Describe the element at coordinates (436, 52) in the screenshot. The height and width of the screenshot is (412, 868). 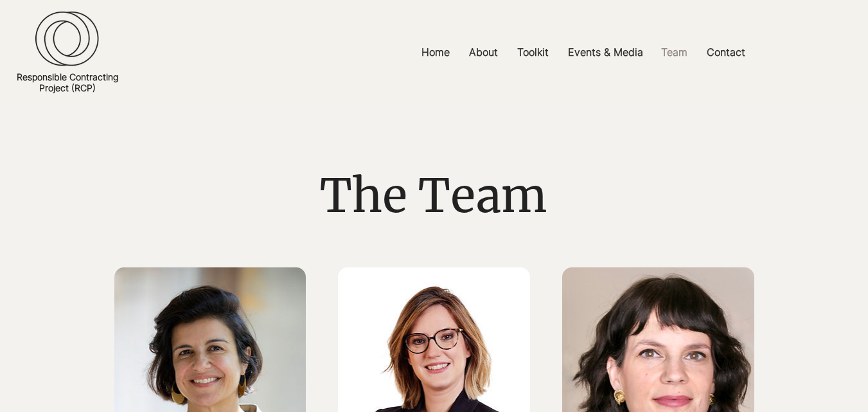
I see `p: Home` at that location.